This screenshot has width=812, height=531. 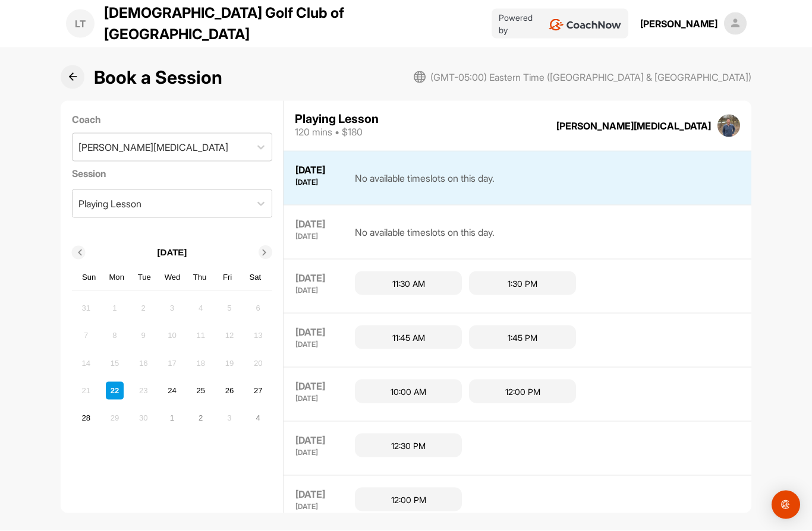 I want to click on div: Not available Sunday, September 21st, 2025, so click(x=86, y=391).